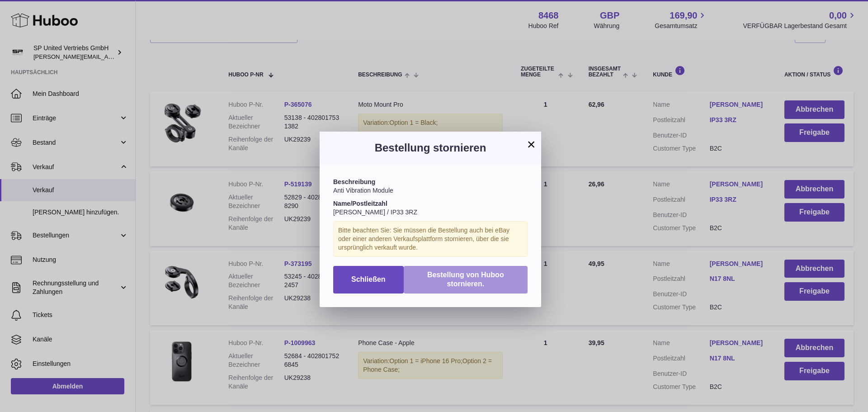 Image resolution: width=868 pixels, height=412 pixels. I want to click on span: Bestellung von Huboo stornieren., so click(466, 279).